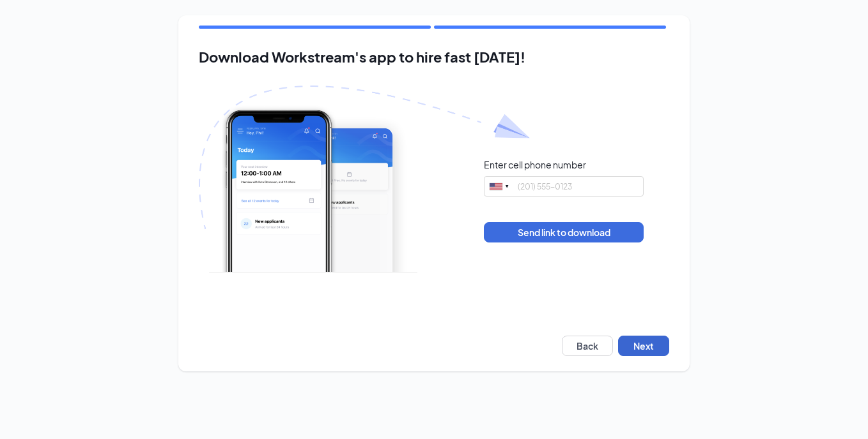 The image size is (868, 439). Describe the element at coordinates (564, 186) in the screenshot. I see `input: (201) 555-0123` at that location.